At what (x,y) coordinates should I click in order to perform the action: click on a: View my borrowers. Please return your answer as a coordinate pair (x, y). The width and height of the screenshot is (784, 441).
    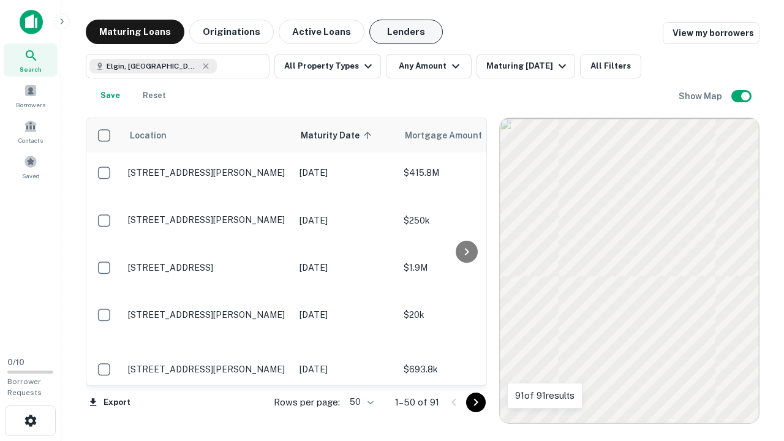
    Looking at the image, I should click on (711, 33).